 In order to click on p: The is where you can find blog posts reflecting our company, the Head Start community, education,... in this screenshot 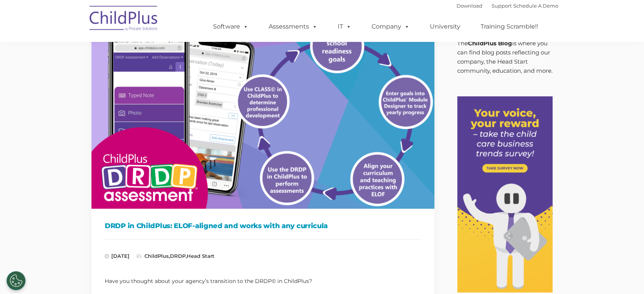, I will do `click(505, 57)`.